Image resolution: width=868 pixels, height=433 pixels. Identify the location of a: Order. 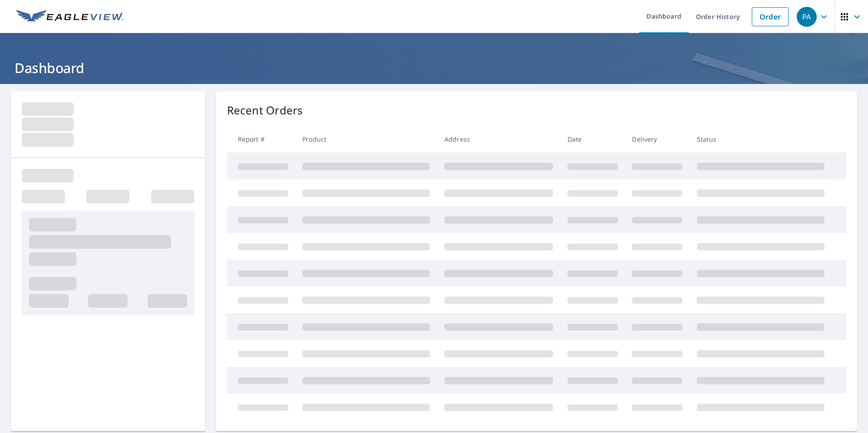
(770, 17).